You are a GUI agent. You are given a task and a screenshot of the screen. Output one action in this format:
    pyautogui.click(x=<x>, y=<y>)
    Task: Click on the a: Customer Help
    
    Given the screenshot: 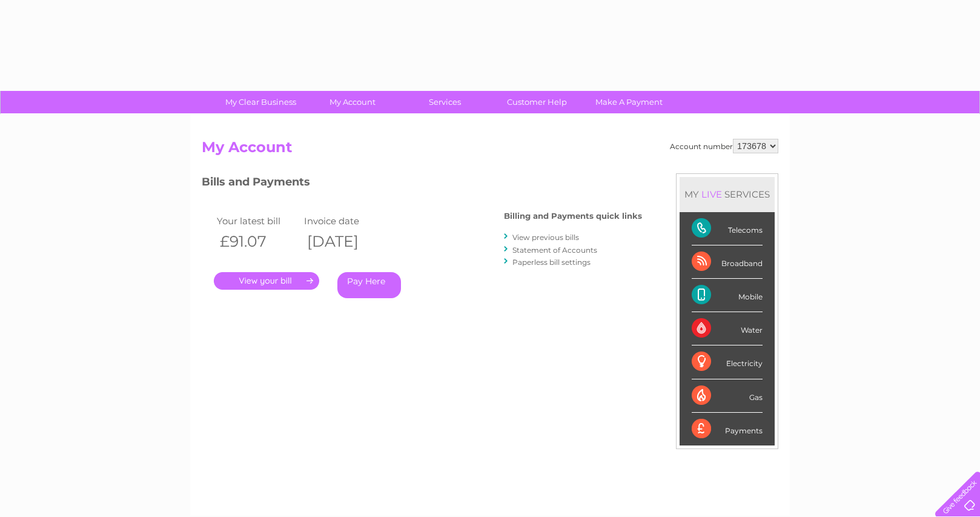 What is the action you would take?
    pyautogui.click(x=537, y=102)
    